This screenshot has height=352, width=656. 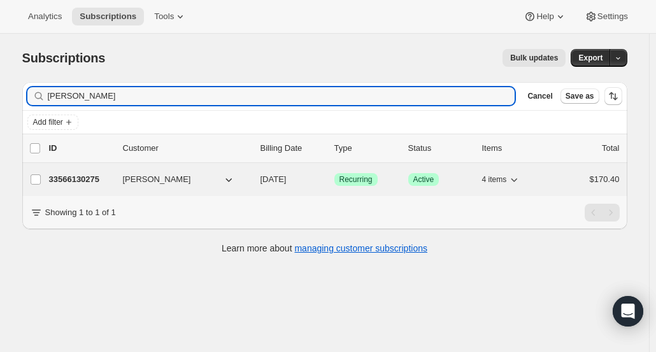 I want to click on p: Billing Date, so click(x=292, y=148).